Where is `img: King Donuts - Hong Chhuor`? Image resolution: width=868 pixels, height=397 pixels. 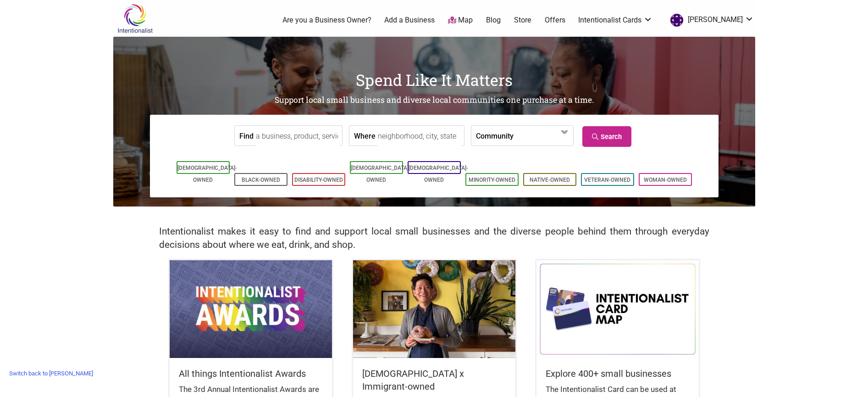
img: King Donuts - Hong Chhuor is located at coordinates (434, 309).